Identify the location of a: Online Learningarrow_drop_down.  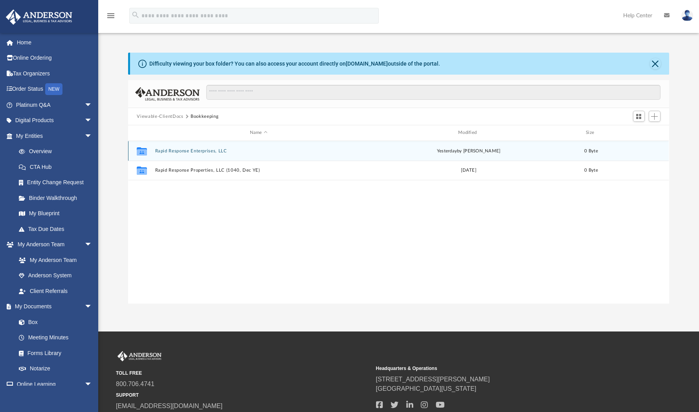
(53, 384).